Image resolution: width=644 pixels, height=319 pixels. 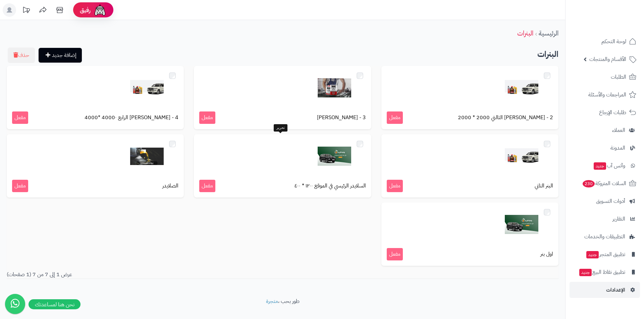 What do you see at coordinates (283, 166) in the screenshot?
I see `a: السلايدر الرئيسي في الموقع ١٢٠٠ * ٤٠٠ مفعل` at bounding box center [283, 166].